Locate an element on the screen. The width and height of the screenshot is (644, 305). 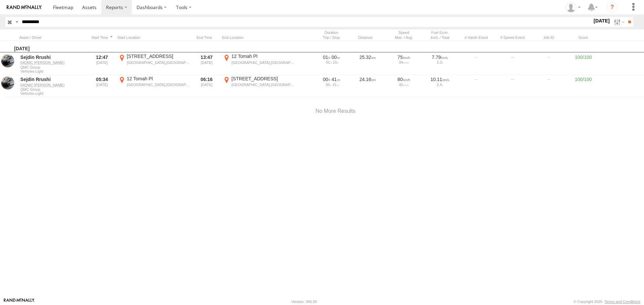
a: Terms and Conditions is located at coordinates (623, 302).